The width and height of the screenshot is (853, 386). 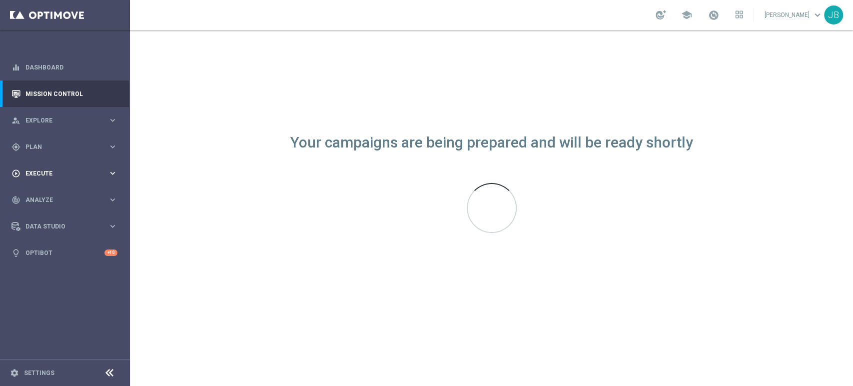 I want to click on span: keyboard_arrow_down, so click(x=817, y=15).